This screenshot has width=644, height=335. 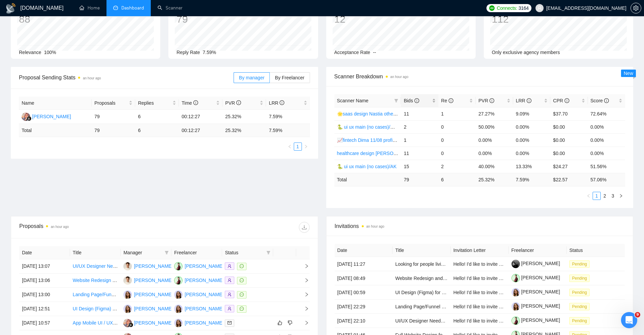 What do you see at coordinates (11, 8) in the screenshot?
I see `img: logo` at bounding box center [11, 8].